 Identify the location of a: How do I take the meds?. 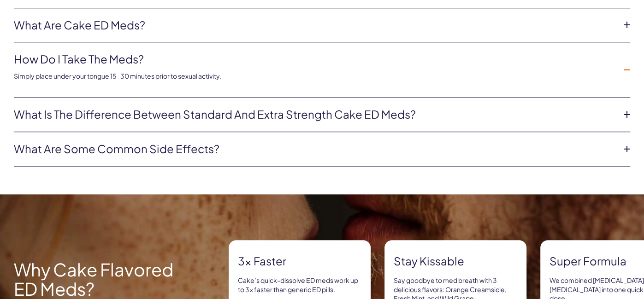
(315, 60).